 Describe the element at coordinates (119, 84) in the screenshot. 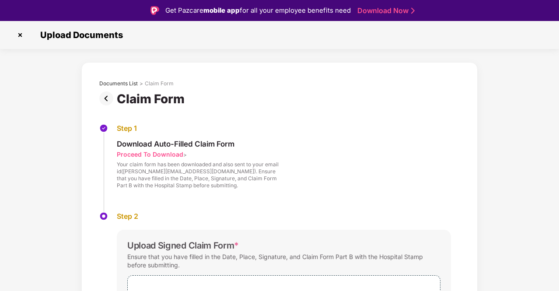

I see `div: Documents List` at that location.